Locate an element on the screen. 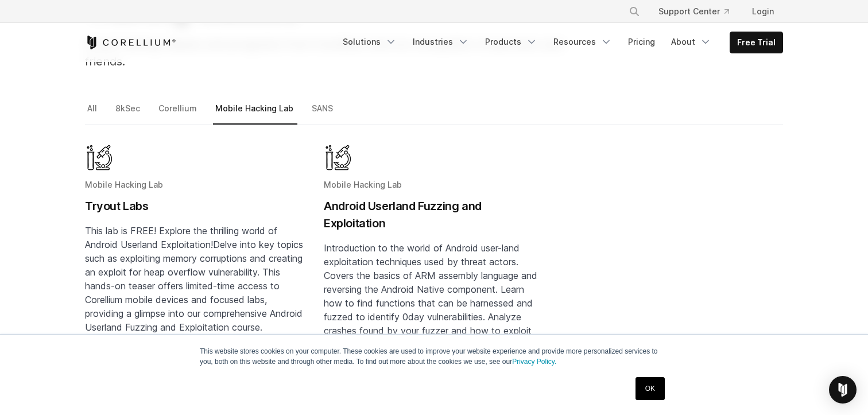  span: This lab is FREE! Explore the thrilling world of Android Userland Exploitation! is located at coordinates (181, 237).